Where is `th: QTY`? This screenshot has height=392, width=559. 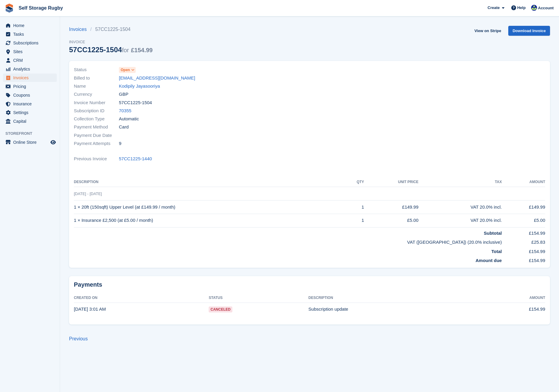
th: QTY is located at coordinates (355, 182).